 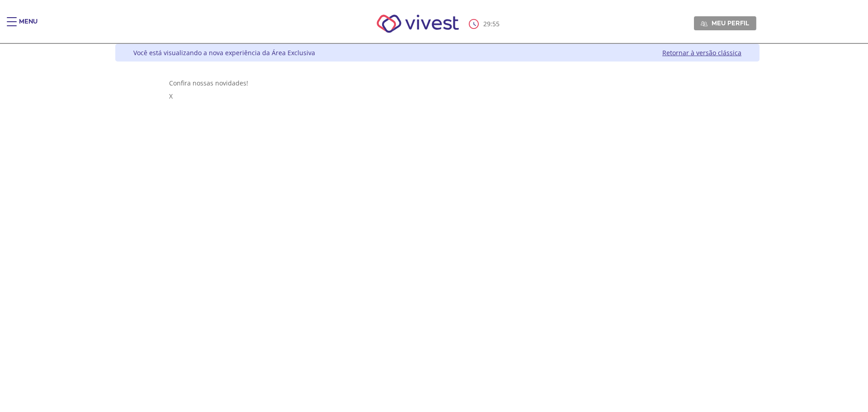 What do you see at coordinates (496, 23) in the screenshot?
I see `span: 55` at bounding box center [496, 23].